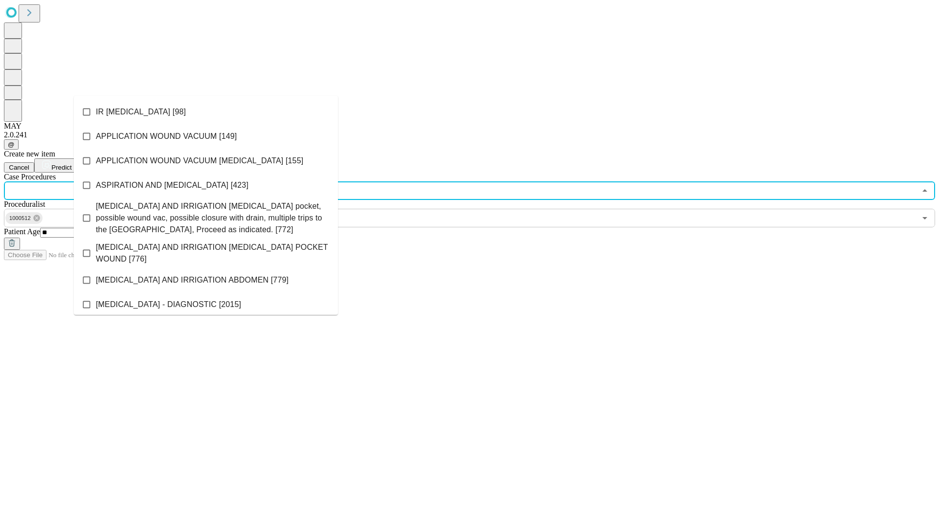 This screenshot has width=939, height=528. Describe the element at coordinates (61, 167) in the screenshot. I see `span: Predict` at that location.